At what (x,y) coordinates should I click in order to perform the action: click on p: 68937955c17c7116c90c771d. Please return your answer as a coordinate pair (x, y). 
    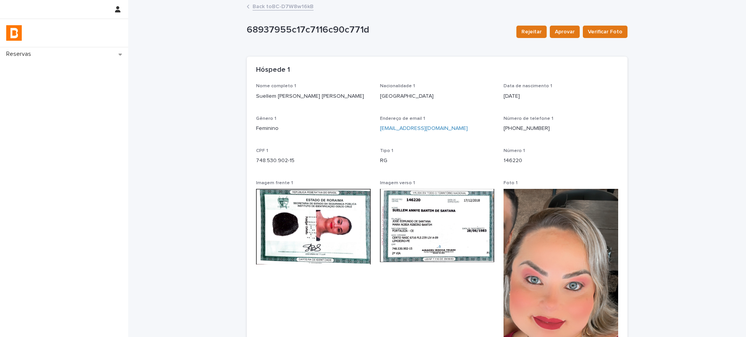
    Looking at the image, I should click on (378, 30).